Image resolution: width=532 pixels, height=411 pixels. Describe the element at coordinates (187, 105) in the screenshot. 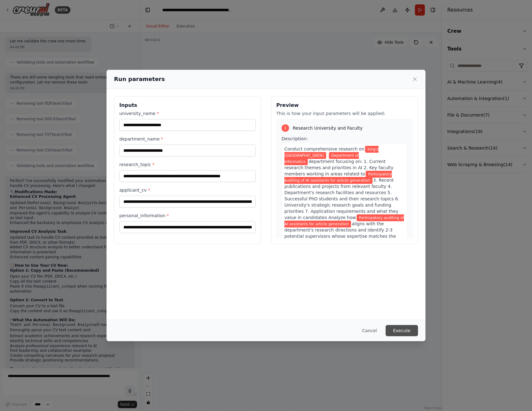

I see `h3: Inputs` at that location.